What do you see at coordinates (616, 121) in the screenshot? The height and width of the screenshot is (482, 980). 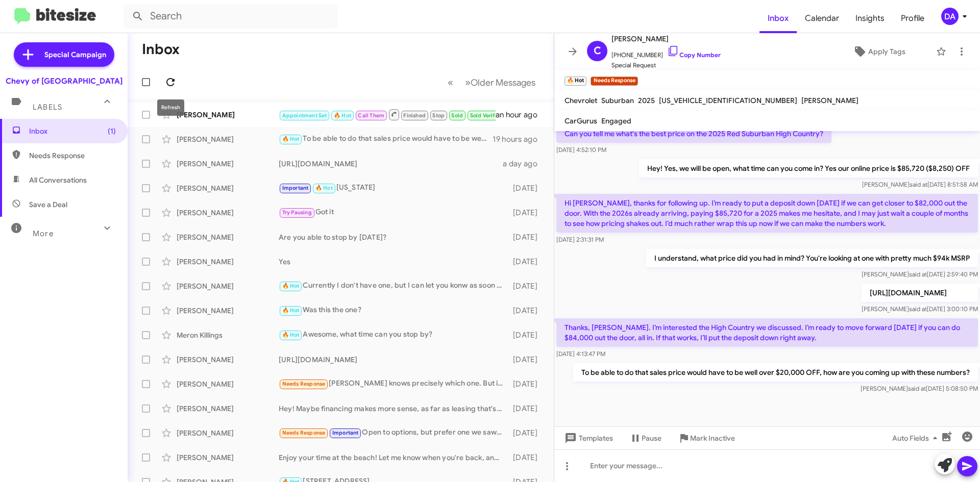 I see `span: Engaged` at bounding box center [616, 121].